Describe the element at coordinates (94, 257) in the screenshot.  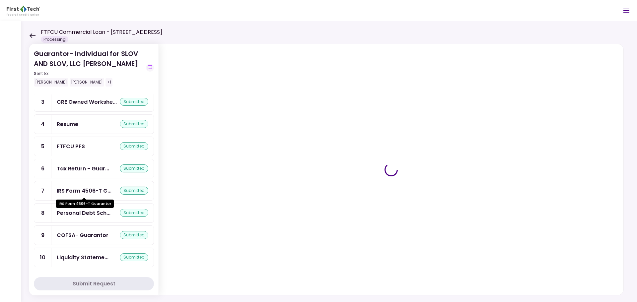
I see `a: 10Liquidity Statements - Guarantorsubmitted` at that location.